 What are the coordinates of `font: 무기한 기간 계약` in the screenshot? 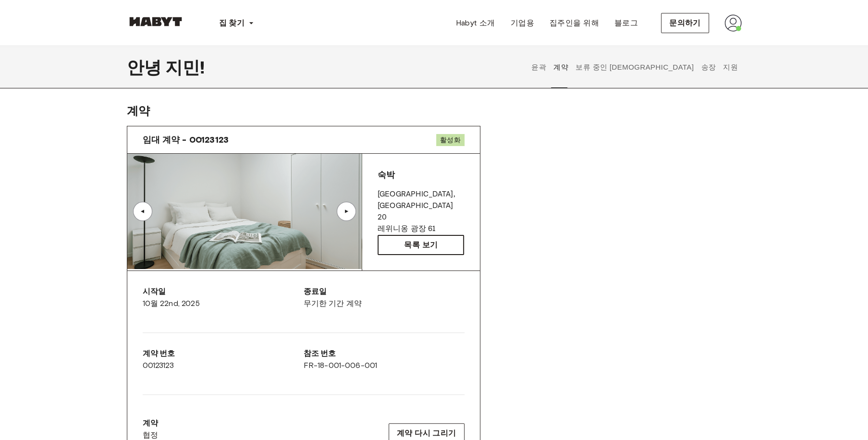 It's located at (332, 303).